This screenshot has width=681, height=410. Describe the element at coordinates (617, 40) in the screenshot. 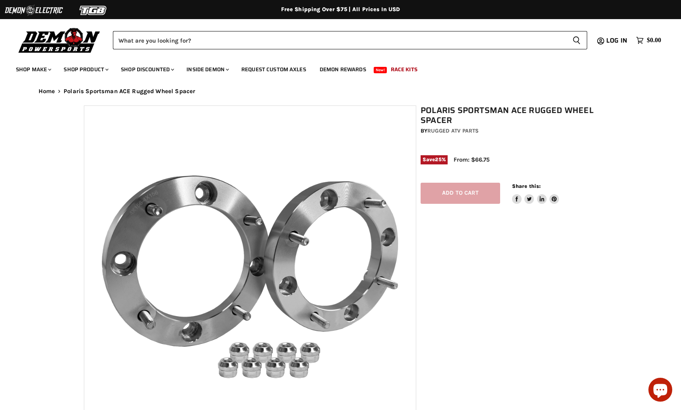

I see `span: Log in` at that location.